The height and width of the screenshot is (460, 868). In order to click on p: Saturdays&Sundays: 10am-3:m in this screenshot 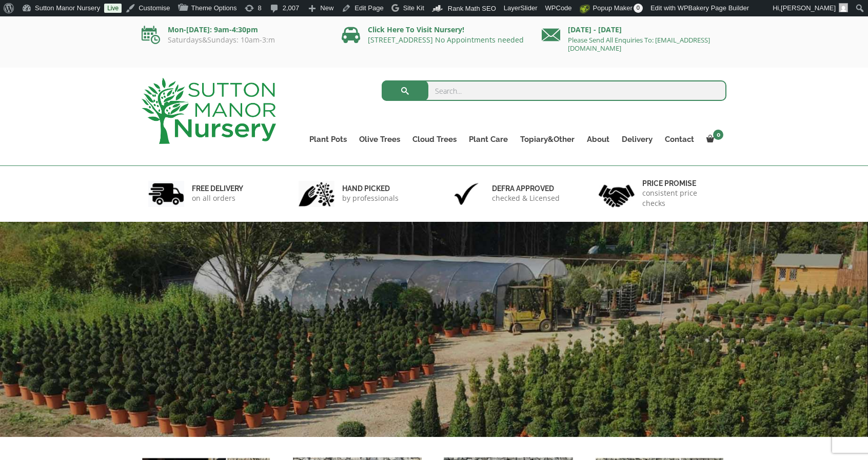, I will do `click(234, 40)`.